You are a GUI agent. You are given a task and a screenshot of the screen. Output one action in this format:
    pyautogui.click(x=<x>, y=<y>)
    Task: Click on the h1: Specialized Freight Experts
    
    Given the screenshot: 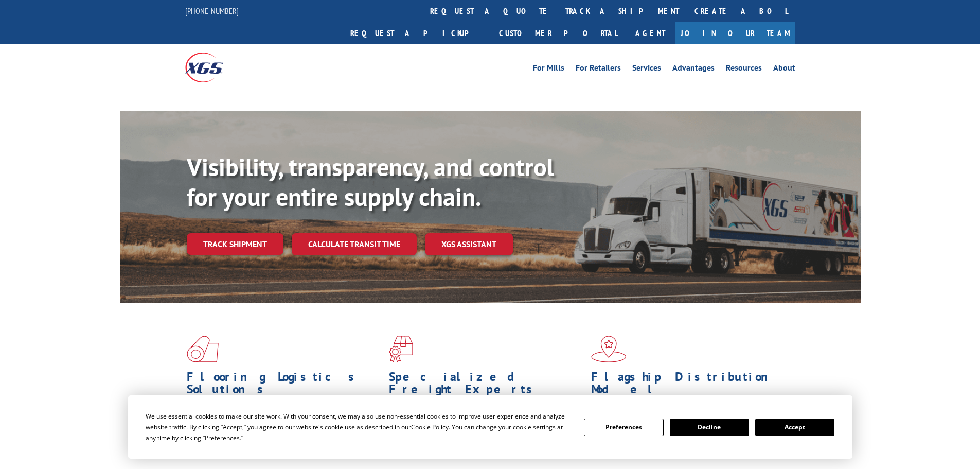 What is the action you would take?
    pyautogui.click(x=486, y=386)
    